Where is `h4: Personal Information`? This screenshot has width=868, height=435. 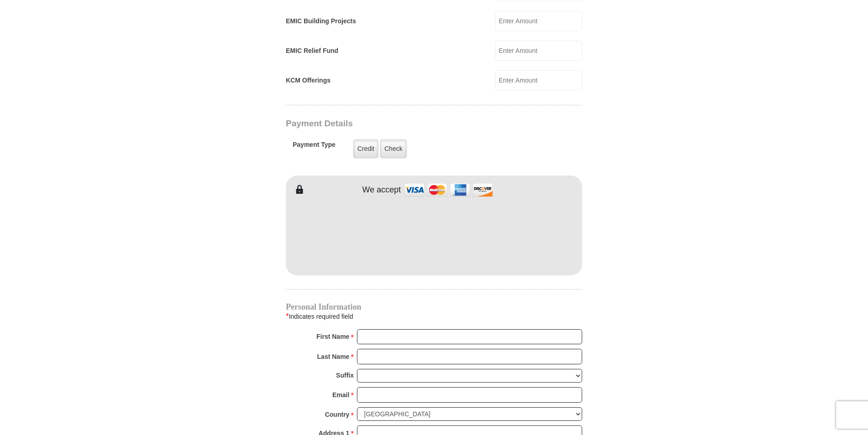
h4: Personal Information is located at coordinates (434, 307).